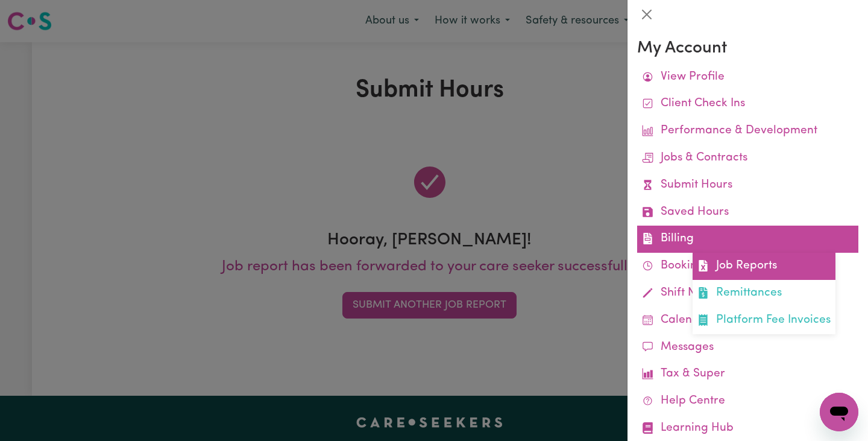 This screenshot has height=441, width=868. I want to click on a: Platform Fee Invoices, so click(764, 320).